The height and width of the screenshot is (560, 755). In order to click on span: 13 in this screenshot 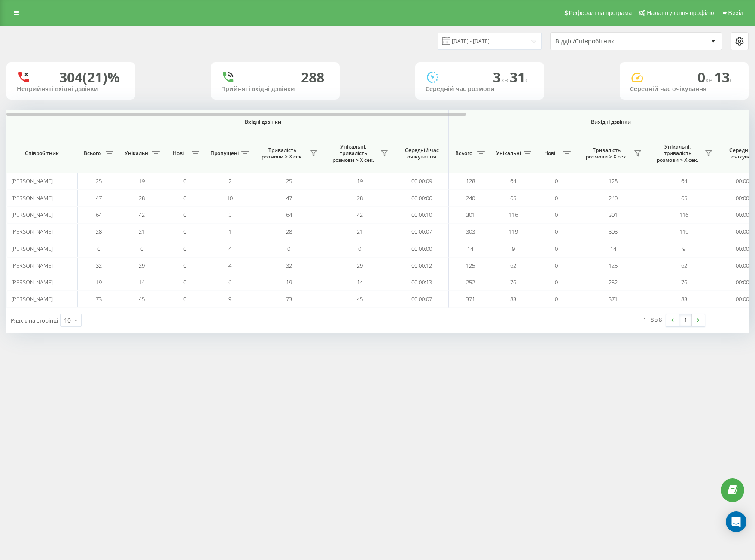, I will do `click(723, 77)`.